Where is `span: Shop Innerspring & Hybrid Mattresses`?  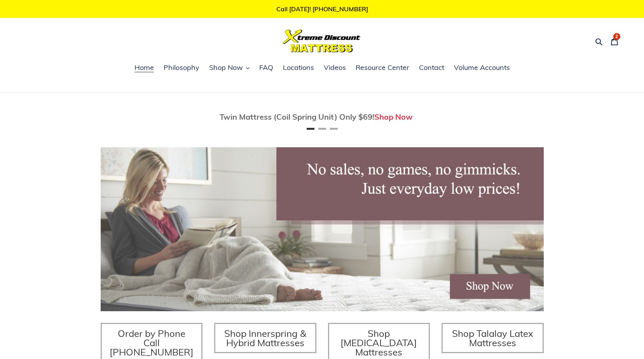 span: Shop Innerspring & Hybrid Mattresses is located at coordinates (265, 338).